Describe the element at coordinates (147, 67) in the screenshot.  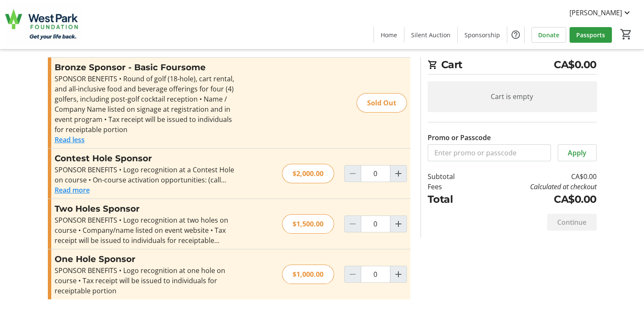
I see `h3: Bronze Sponsor - Basic Foursome` at that location.